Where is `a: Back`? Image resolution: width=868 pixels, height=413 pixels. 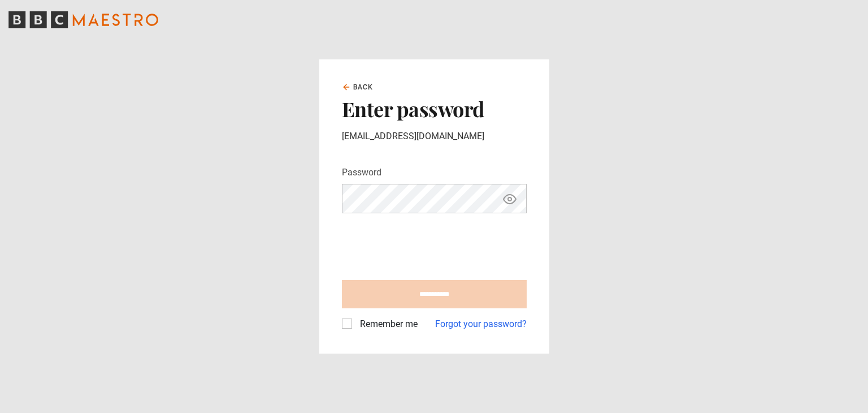 a: Back is located at coordinates (358, 87).